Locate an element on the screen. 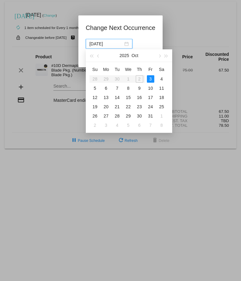 The height and width of the screenshot is (281, 241). th: Thu is located at coordinates (139, 69).